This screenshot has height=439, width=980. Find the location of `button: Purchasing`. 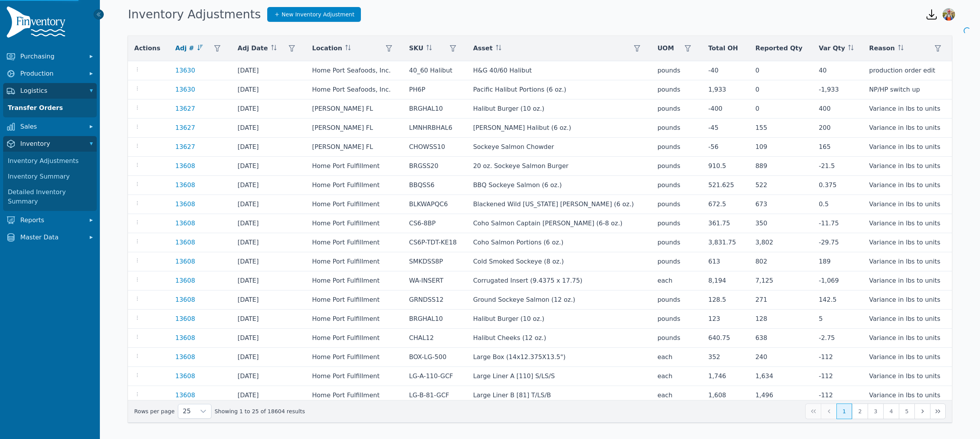

button: Purchasing is located at coordinates (50, 57).